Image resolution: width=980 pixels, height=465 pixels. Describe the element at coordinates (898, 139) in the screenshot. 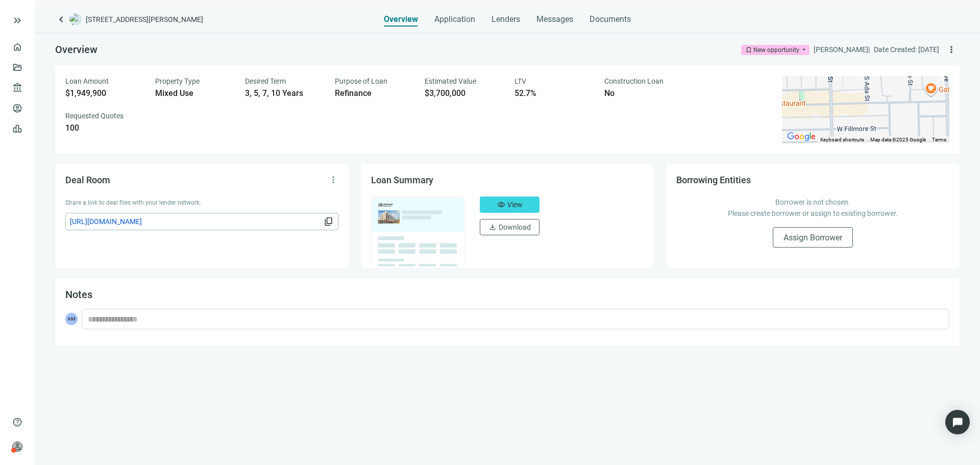

I see `span: Map data ©2025 Google` at that location.